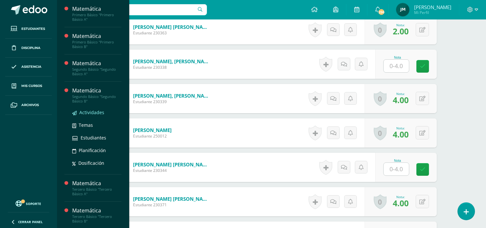 The image size is (486, 228). What do you see at coordinates (31, 67) in the screenshot?
I see `span: Asistencia` at bounding box center [31, 67].